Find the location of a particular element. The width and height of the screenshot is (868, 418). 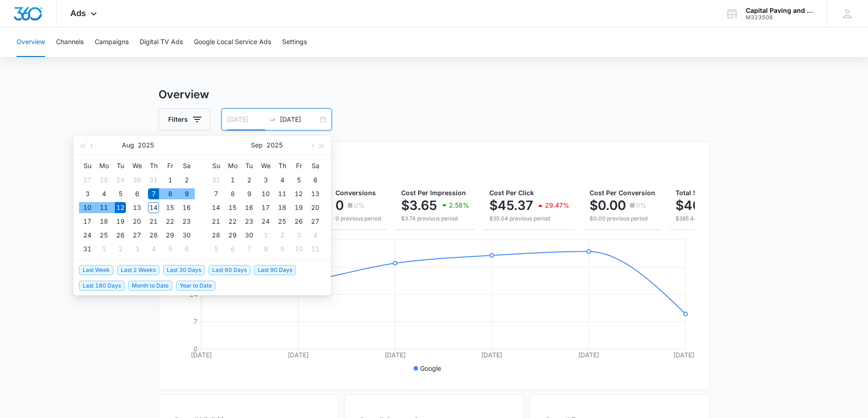

span: Last 90 Days is located at coordinates (275, 270).